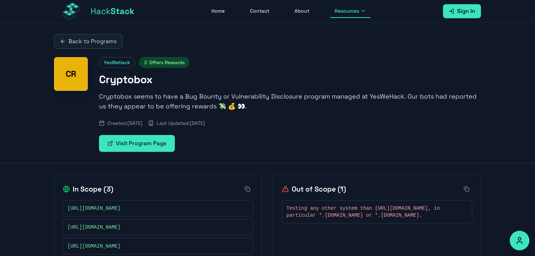 Image resolution: width=535 pixels, height=256 pixels. I want to click on span: Offers Rewards, so click(164, 62).